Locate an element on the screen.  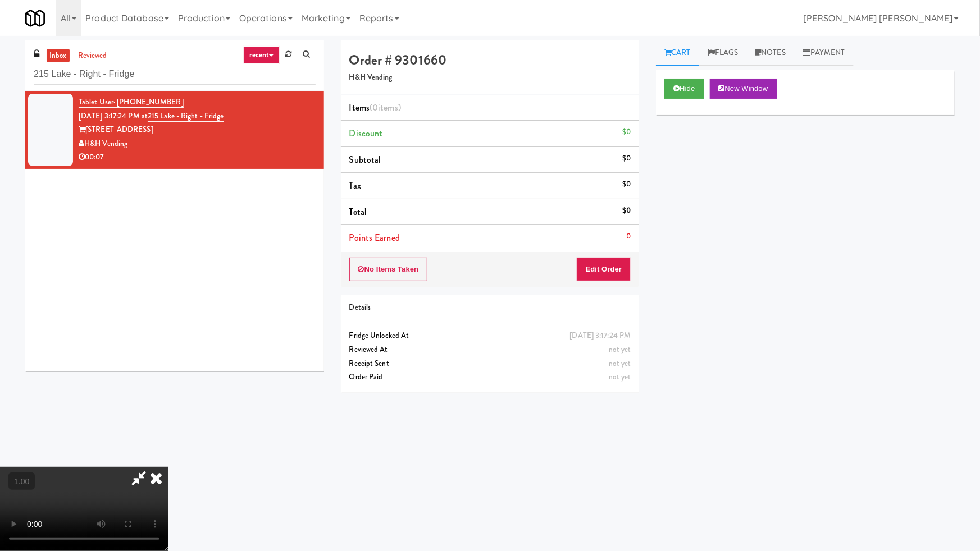
span: Points Earned is located at coordinates (374, 238).